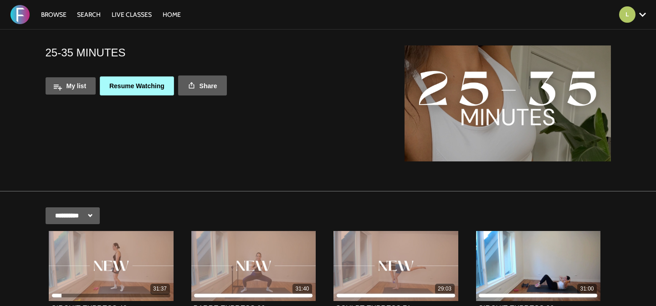 The width and height of the screenshot is (656, 306). What do you see at coordinates (160, 289) in the screenshot?
I see `div: 31:37` at bounding box center [160, 289].